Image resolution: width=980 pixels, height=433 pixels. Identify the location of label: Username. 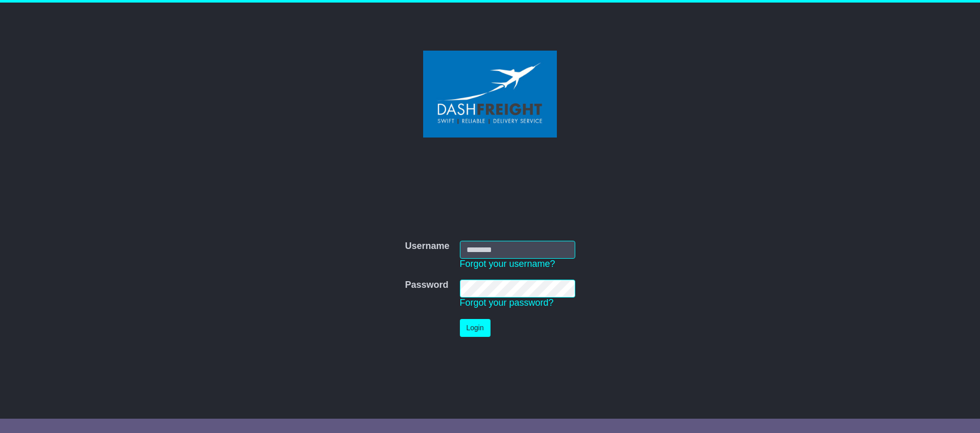
(427, 246).